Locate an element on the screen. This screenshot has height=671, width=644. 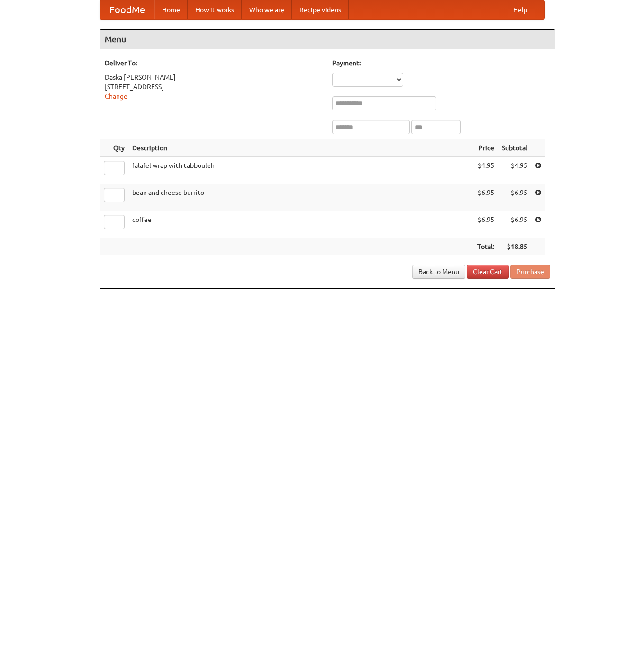
h4: Menu is located at coordinates (328, 40).